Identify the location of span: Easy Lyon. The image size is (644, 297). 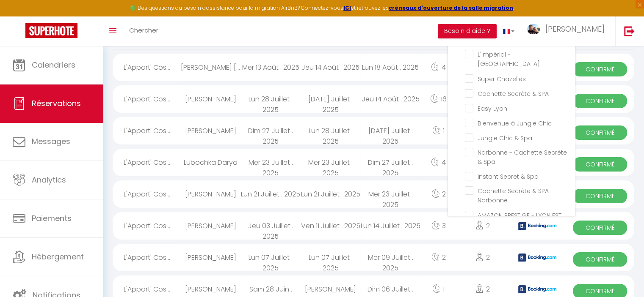
(492, 109).